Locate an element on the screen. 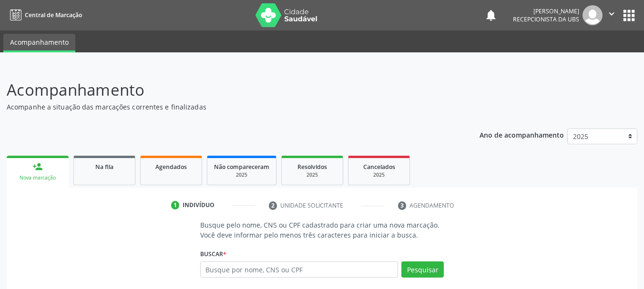 The image size is (644, 289). span: Resolvidos is located at coordinates (313, 166).